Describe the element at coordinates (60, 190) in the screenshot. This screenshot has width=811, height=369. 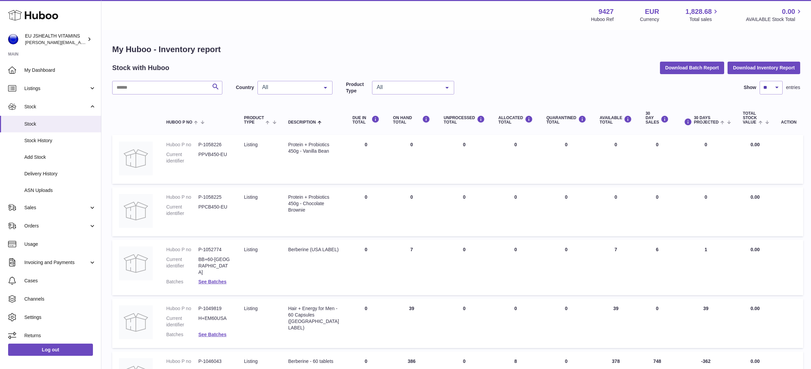
I see `span: ASN Uploads` at that location.